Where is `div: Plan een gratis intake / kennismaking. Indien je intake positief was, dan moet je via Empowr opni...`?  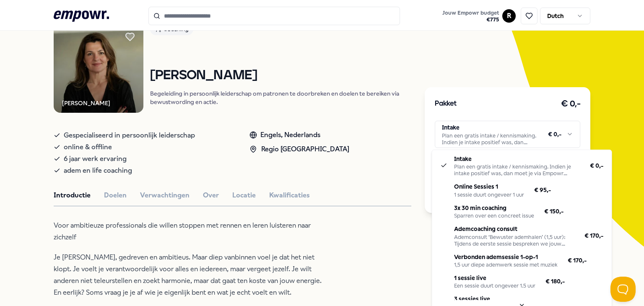 div: Plan een gratis intake / kennismaking. Indien je intake positief was, dan moet je via Empowr opni... is located at coordinates (517, 170).